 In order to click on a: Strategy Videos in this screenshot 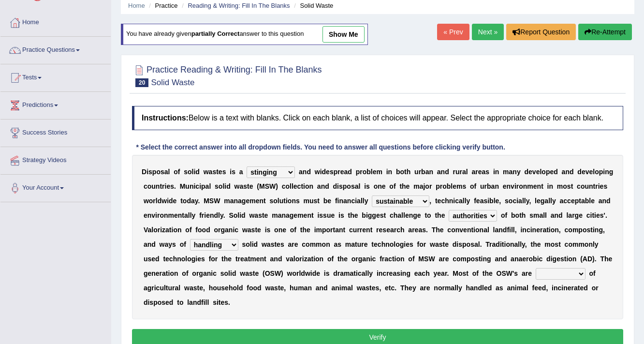, I will do `click(56, 159)`.